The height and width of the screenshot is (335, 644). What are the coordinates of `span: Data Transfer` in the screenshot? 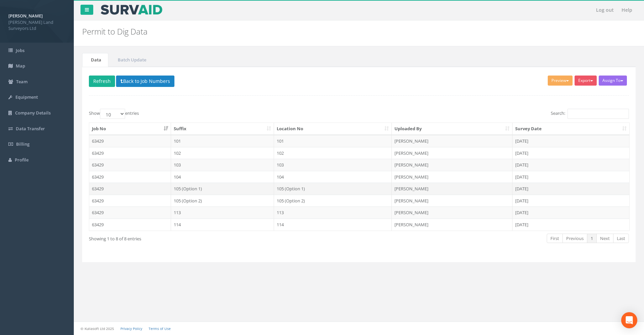 It's located at (30, 129).